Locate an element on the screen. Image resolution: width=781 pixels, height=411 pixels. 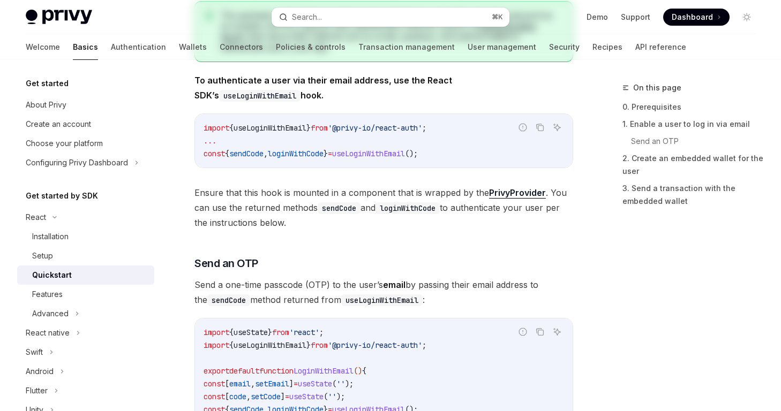
a: Support is located at coordinates (635, 17).